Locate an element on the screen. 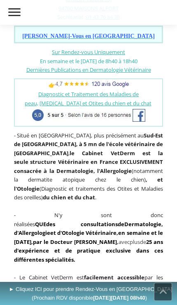 This screenshot has height=305, width=177. span: facilement is located at coordinates (99, 277).